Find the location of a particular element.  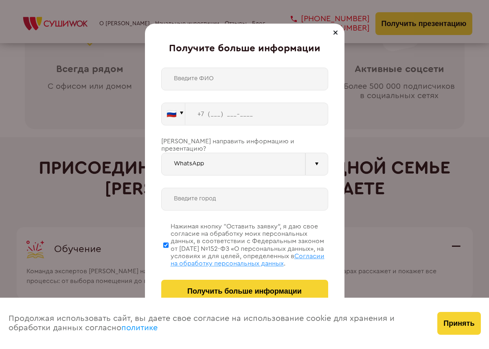

a: политике is located at coordinates (139, 328).